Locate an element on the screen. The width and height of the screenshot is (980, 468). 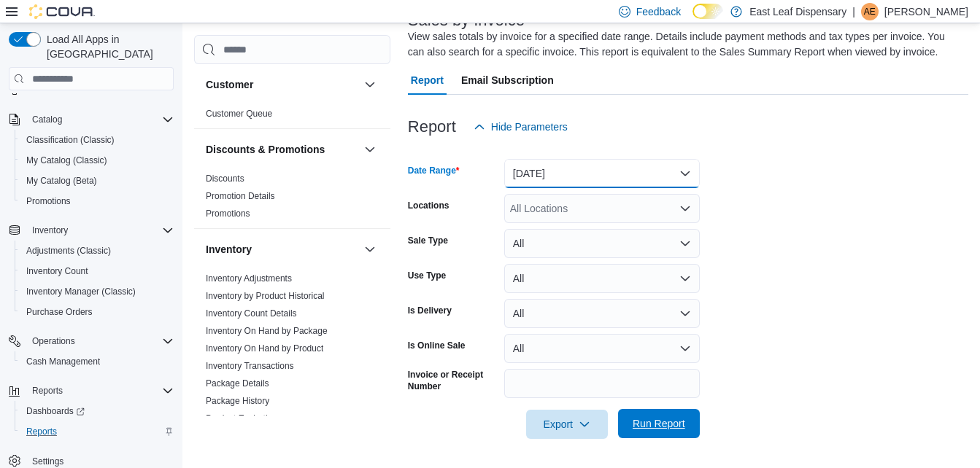
span: Inventory Count is located at coordinates (97, 271).